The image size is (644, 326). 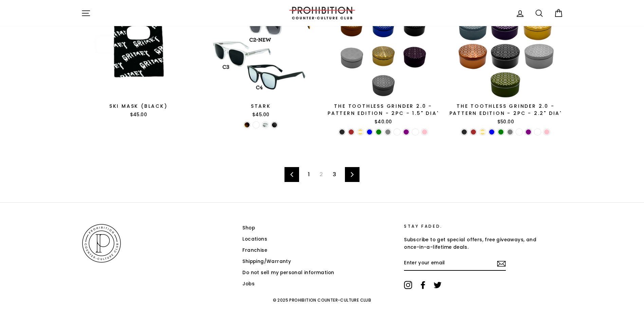 What do you see at coordinates (321, 174) in the screenshot?
I see `span: 2` at bounding box center [321, 174].